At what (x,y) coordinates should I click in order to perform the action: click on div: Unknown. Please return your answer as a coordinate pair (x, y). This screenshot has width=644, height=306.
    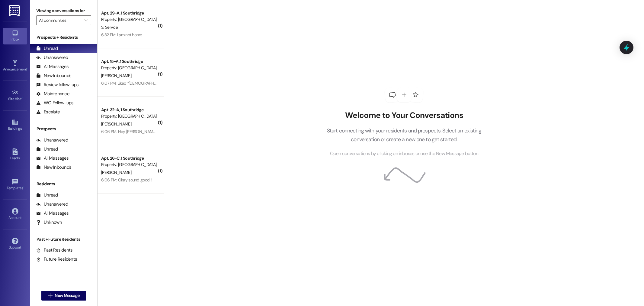
    Looking at the image, I should click on (49, 222).